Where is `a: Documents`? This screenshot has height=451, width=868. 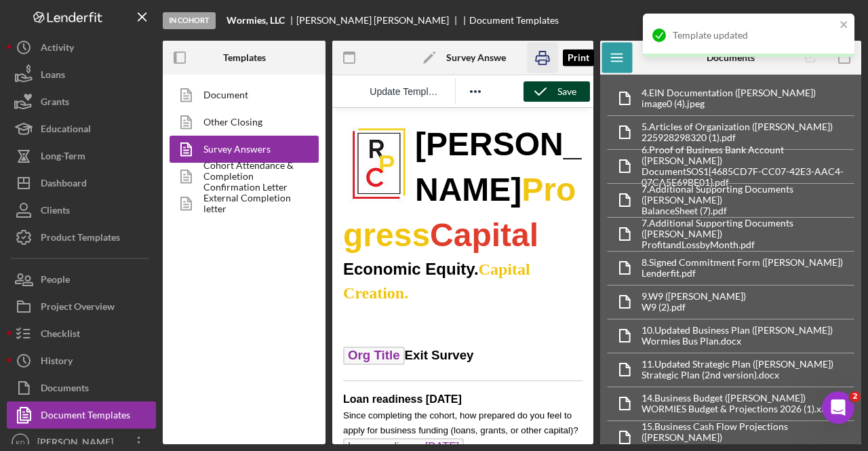
a: Documents is located at coordinates (81, 388).